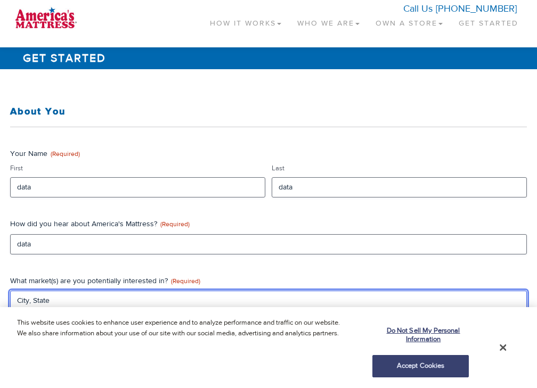 This screenshot has height=388, width=537. I want to click on input: City, State, so click(268, 301).